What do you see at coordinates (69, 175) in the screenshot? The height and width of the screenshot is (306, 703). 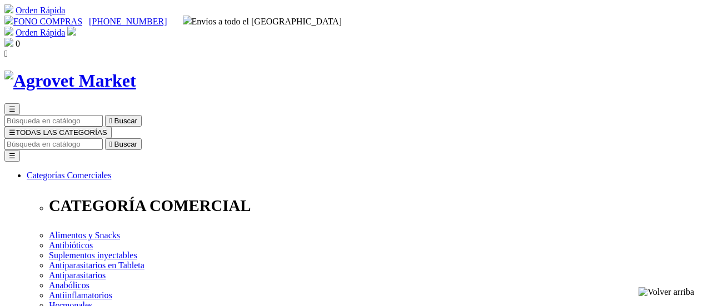 I see `a: Categorías Comerciales` at bounding box center [69, 175].